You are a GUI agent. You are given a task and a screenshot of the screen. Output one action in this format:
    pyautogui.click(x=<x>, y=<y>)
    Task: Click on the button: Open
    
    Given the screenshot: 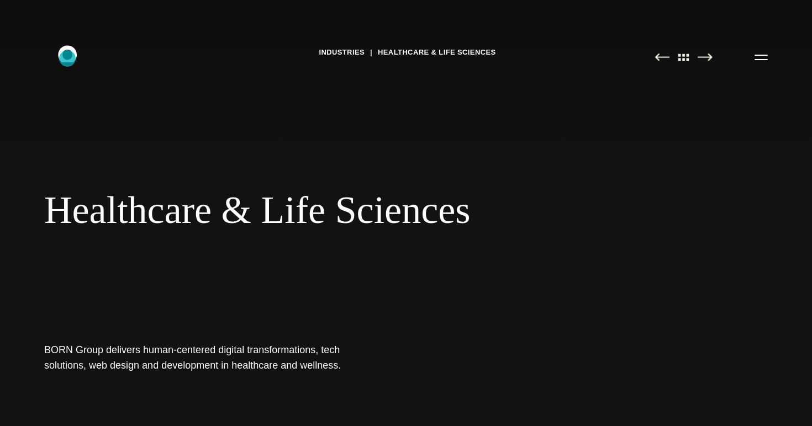 What is the action you would take?
    pyautogui.click(x=761, y=57)
    